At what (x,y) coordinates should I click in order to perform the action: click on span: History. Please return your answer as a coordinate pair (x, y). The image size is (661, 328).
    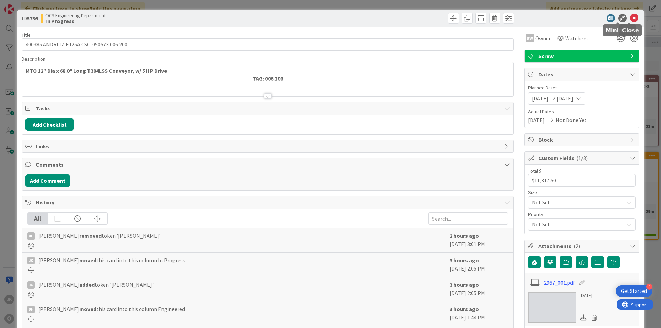
    Looking at the image, I should click on (268, 202).